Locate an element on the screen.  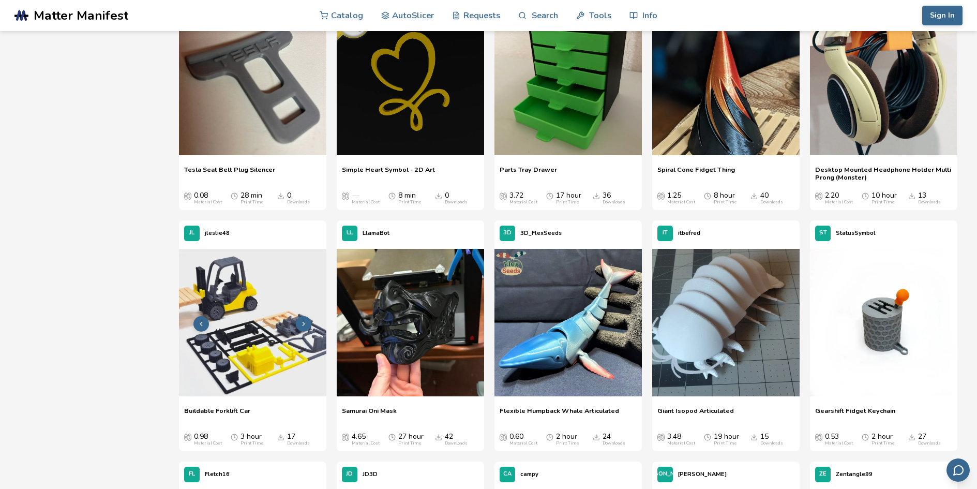
div: 2.20 is located at coordinates (839, 198).